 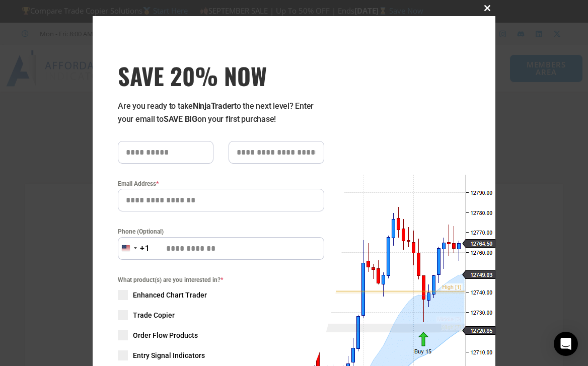 I want to click on span: Trade Copier, so click(x=154, y=315).